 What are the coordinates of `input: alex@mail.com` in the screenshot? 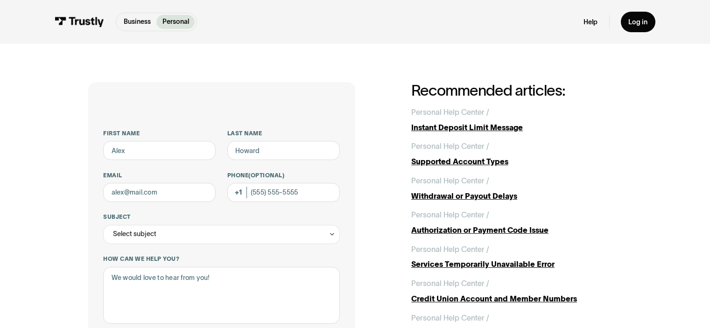 It's located at (159, 192).